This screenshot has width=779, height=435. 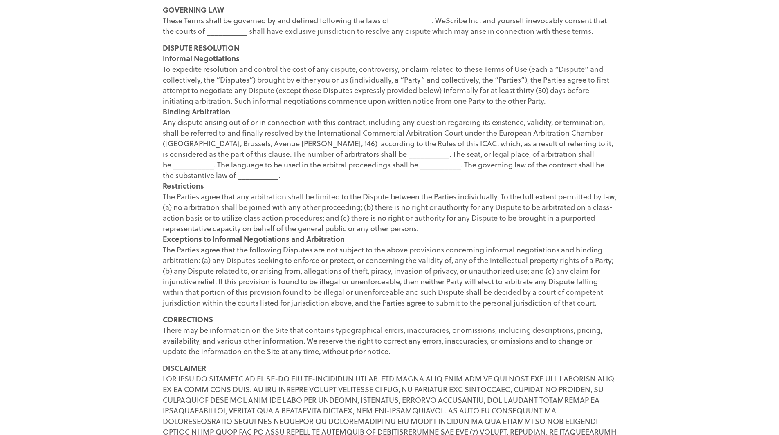 I want to click on strong: Informal Negotiations, so click(x=201, y=58).